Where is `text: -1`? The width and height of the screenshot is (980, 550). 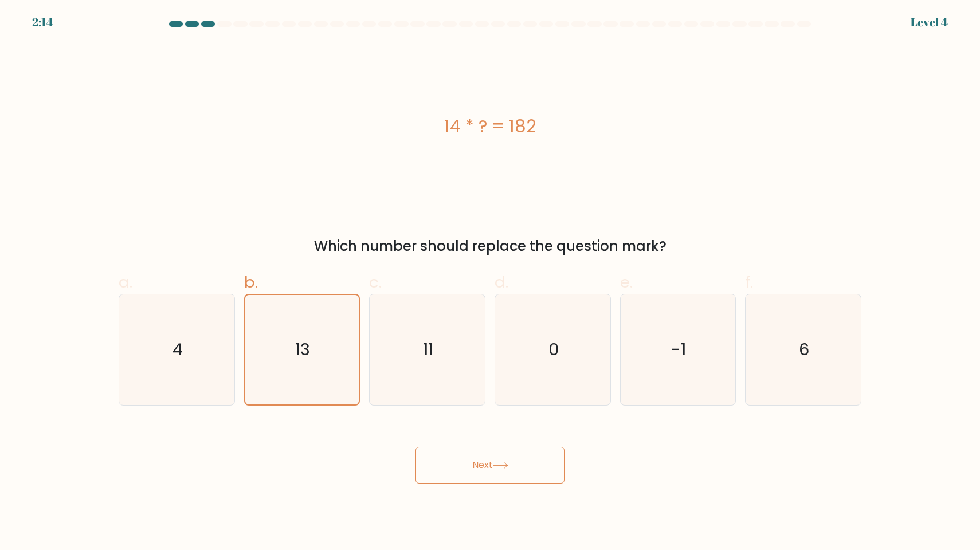
text: -1 is located at coordinates (679, 350).